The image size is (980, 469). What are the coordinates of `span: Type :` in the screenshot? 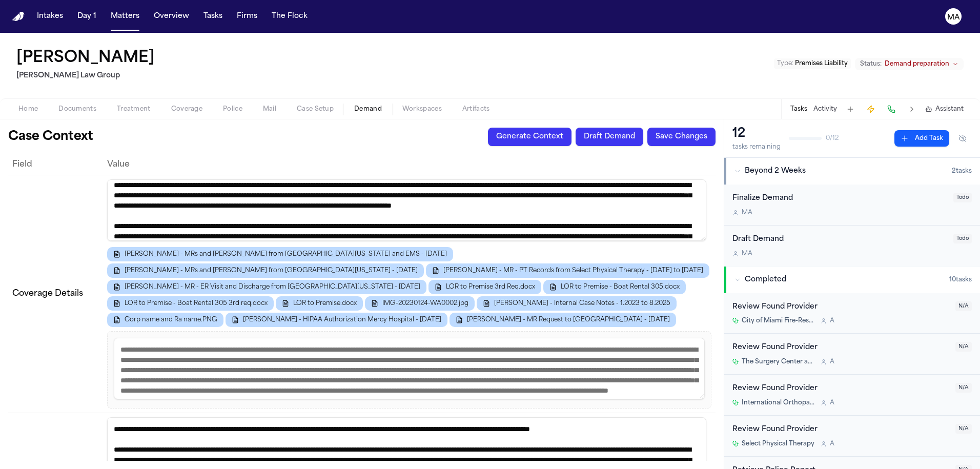 It's located at (785, 64).